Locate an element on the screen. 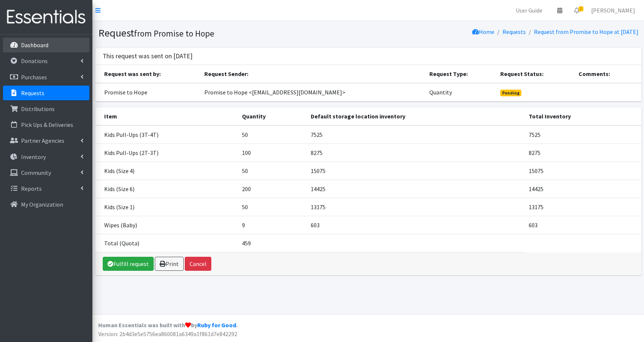 Image resolution: width=644 pixels, height=342 pixels. td: 459 is located at coordinates (272, 243).